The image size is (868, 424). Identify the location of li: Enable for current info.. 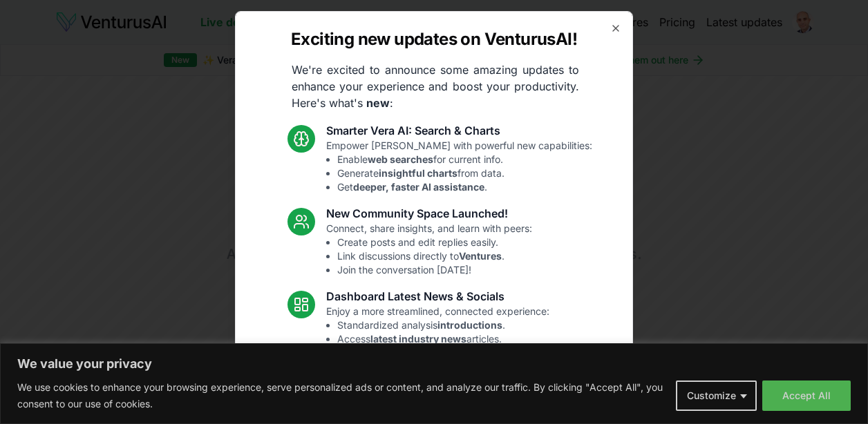
(464, 160).